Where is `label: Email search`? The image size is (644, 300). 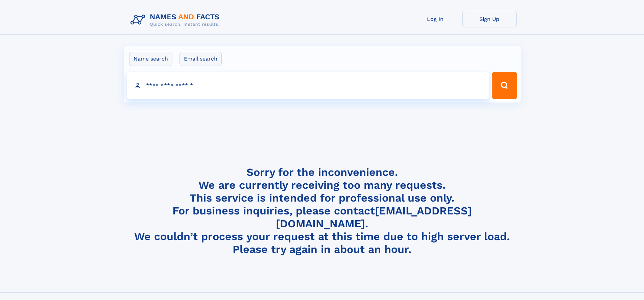
label: Email search is located at coordinates (201, 59).